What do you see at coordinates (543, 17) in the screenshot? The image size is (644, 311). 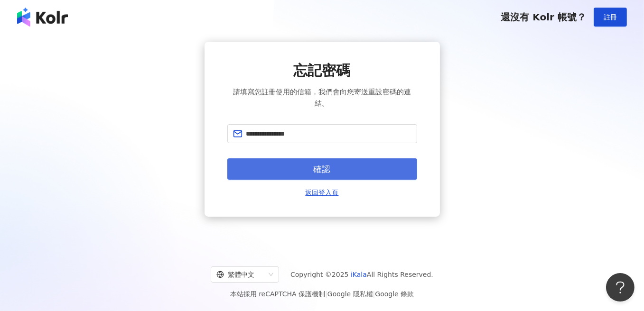 I see `span: 還沒有 Kolr 帳號？` at bounding box center [543, 17].